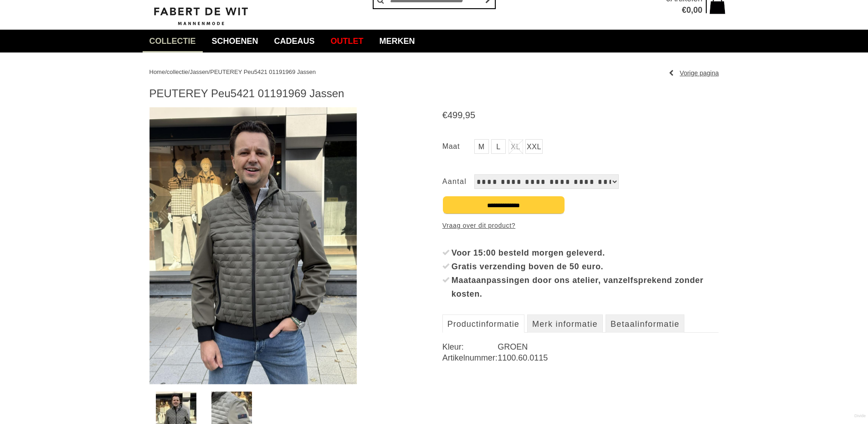 Image resolution: width=868 pixels, height=424 pixels. What do you see at coordinates (295, 41) in the screenshot?
I see `a: Cadeaus` at bounding box center [295, 41].